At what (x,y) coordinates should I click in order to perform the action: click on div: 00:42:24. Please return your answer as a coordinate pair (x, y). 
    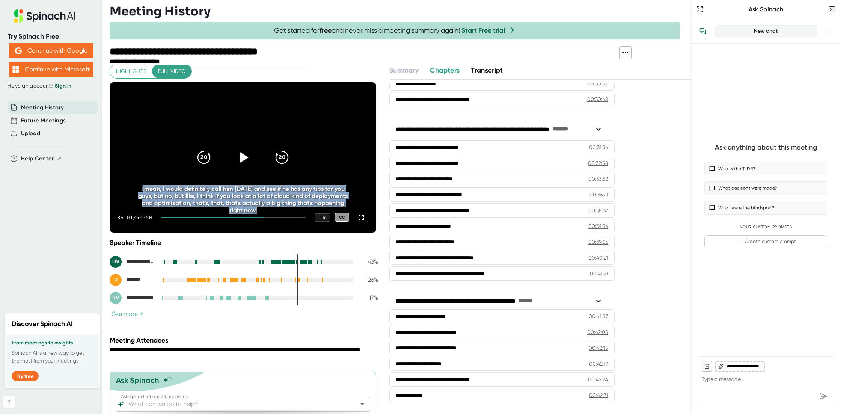
    Looking at the image, I should click on (598, 379).